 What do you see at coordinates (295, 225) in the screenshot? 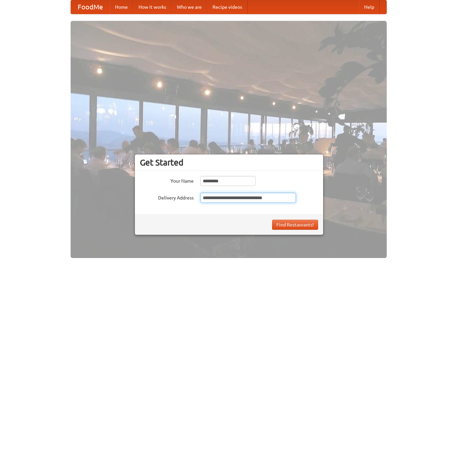
I see `button: Find Restaurants!` at bounding box center [295, 225].